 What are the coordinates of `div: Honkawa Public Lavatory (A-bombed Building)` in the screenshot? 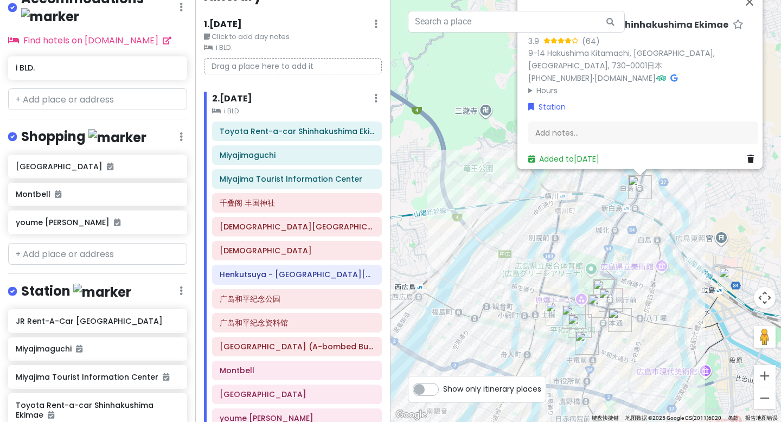 It's located at (558, 314).